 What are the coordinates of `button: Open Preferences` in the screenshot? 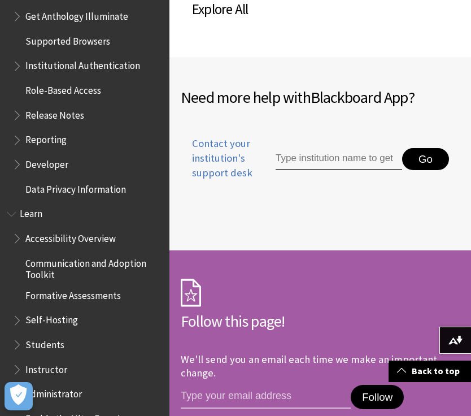 It's located at (19, 396).